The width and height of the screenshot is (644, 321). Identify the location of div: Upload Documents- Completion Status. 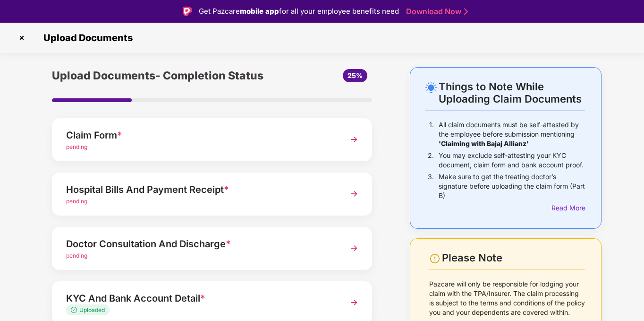
(159, 76).